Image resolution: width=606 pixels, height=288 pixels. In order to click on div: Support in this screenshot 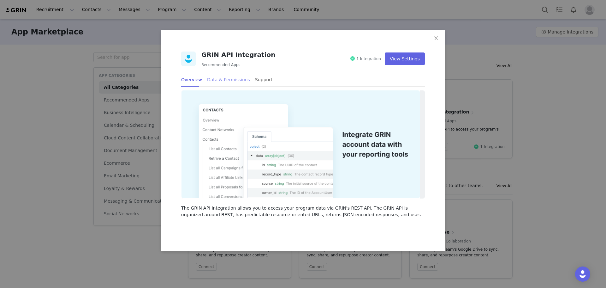, I will do `click(264, 80)`.